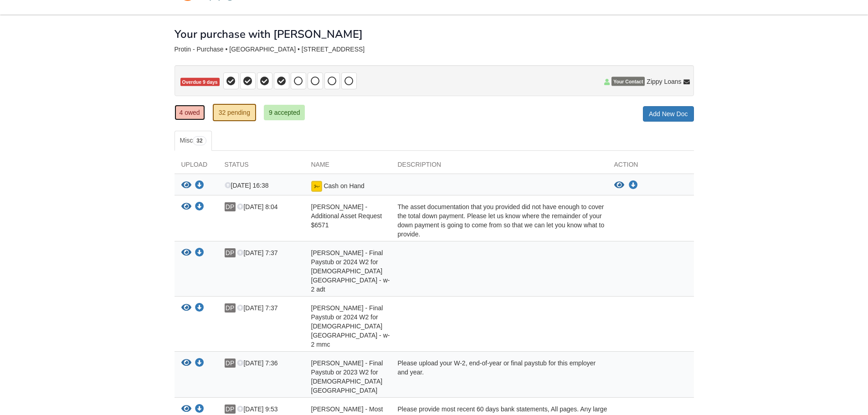 The image size is (868, 415). Describe the element at coordinates (348, 167) in the screenshot. I see `div: Name` at that location.